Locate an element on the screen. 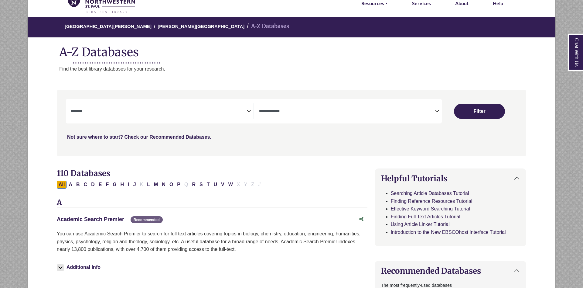  span: Recommended is located at coordinates (147, 219).